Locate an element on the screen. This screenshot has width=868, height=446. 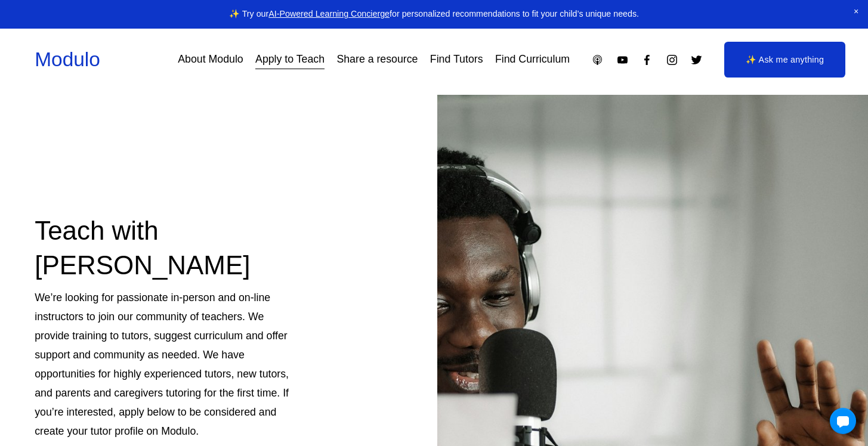
a: Twitter is located at coordinates (696, 60).